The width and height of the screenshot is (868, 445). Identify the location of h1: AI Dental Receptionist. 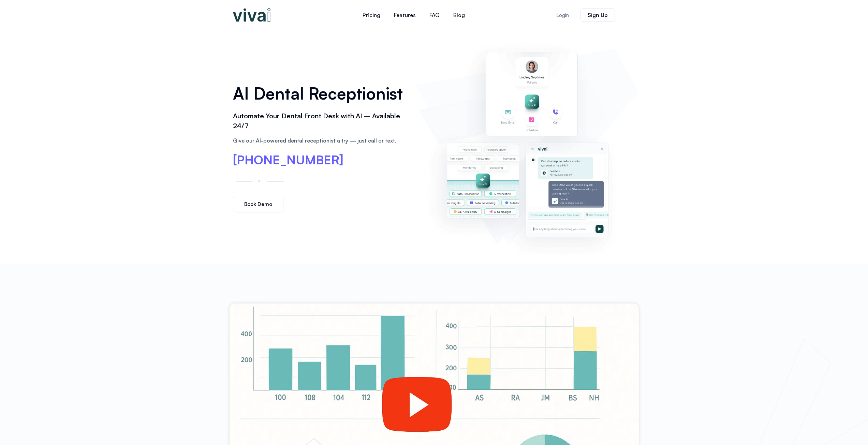
(321, 94).